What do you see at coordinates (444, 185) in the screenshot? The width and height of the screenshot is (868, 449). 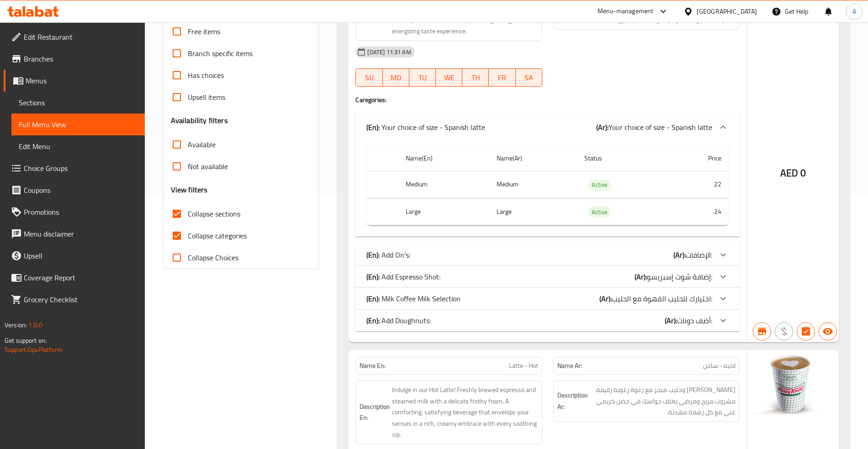 I see `th: Medium` at bounding box center [444, 185].